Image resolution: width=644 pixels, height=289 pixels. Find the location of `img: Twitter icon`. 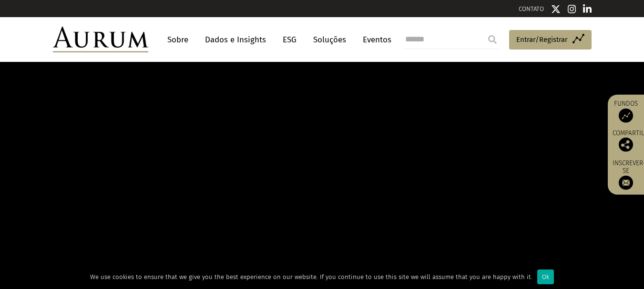

img: Twitter icon is located at coordinates (556, 9).